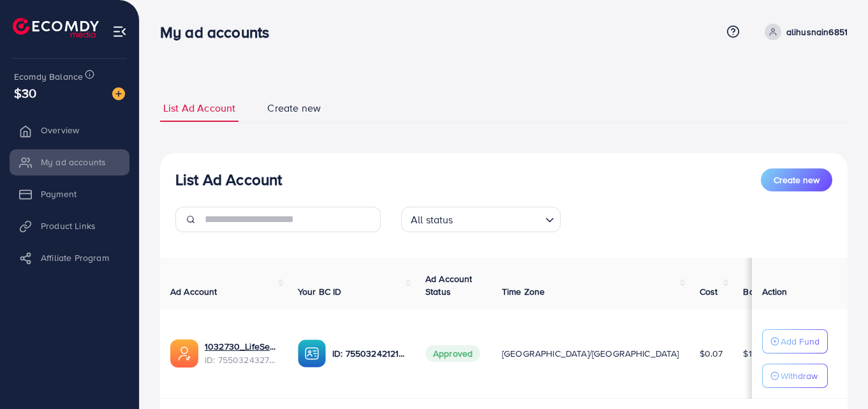  I want to click on img: ic-ads-acc.e4c84228.svg, so click(184, 354).